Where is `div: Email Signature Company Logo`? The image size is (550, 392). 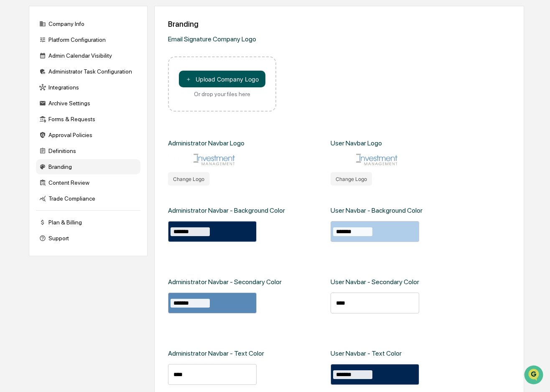 div: Email Signature Company Logo is located at coordinates (245, 39).